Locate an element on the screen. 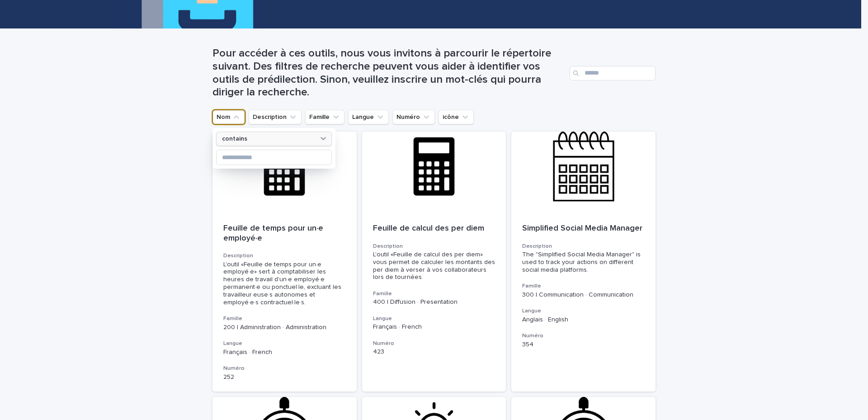  button: Famille is located at coordinates (325, 117).